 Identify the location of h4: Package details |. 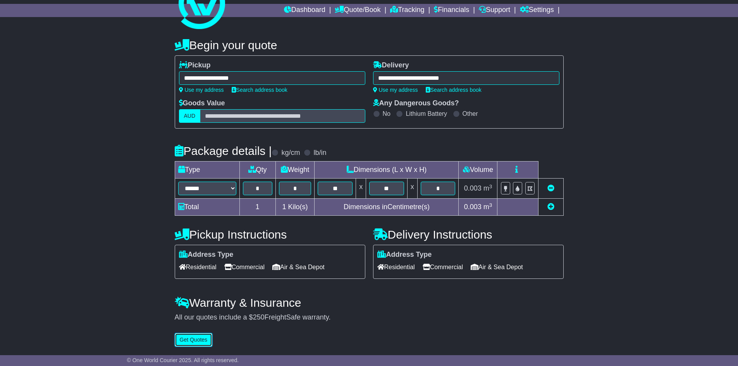
(223, 151).